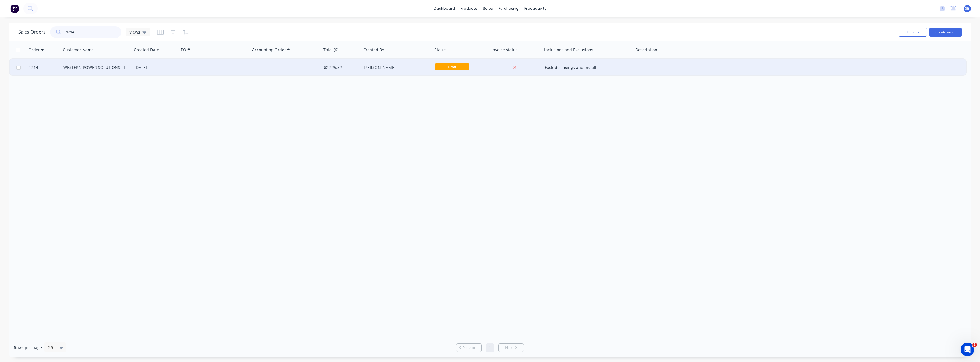 Image resolution: width=980 pixels, height=362 pixels. What do you see at coordinates (270, 50) in the screenshot?
I see `div: Accounting Order #` at bounding box center [270, 50].